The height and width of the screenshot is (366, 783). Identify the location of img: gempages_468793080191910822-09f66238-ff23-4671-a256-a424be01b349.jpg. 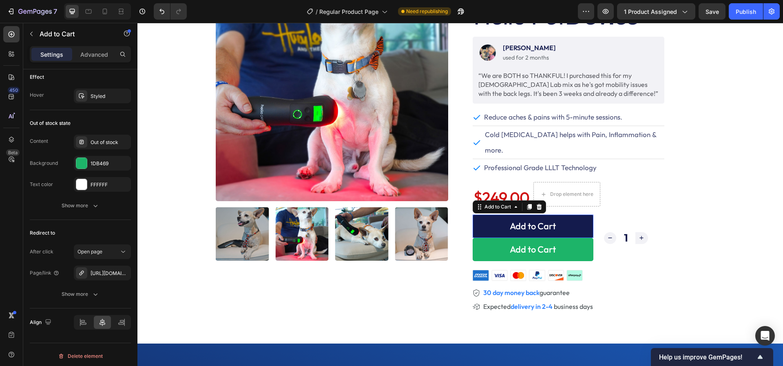
(350, 30).